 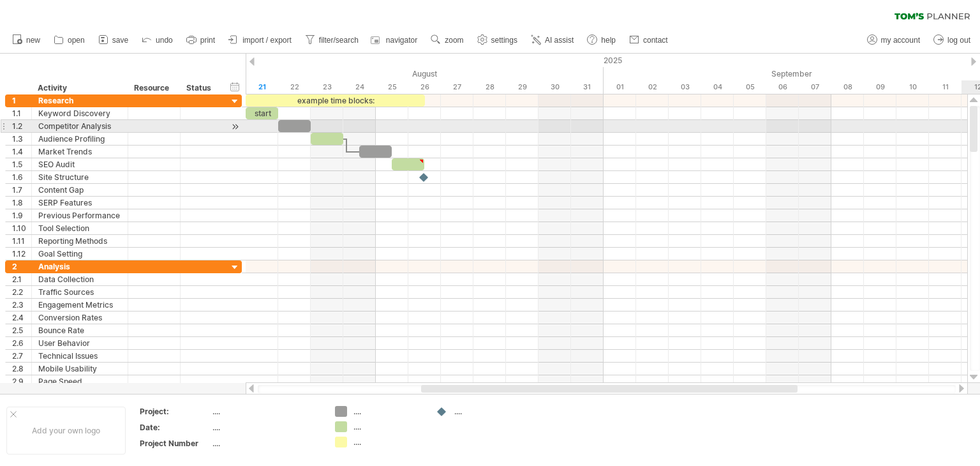 What do you see at coordinates (120, 40) in the screenshot?
I see `span: save` at bounding box center [120, 40].